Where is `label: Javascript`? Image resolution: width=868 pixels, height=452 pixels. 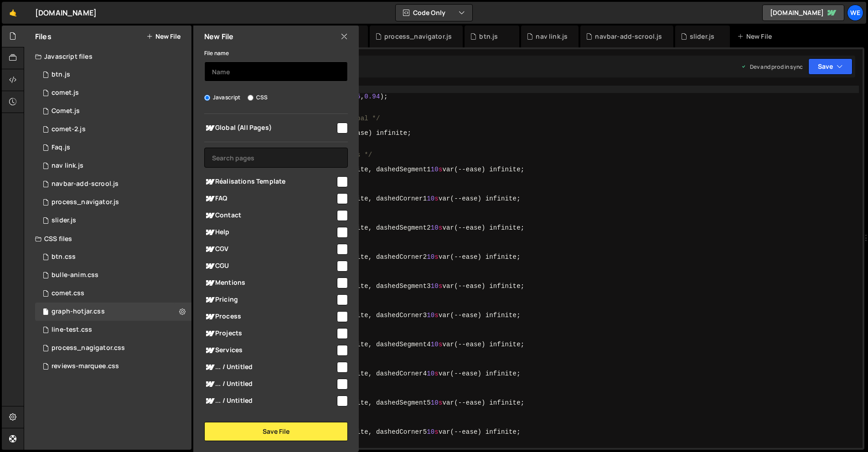 label: Javascript is located at coordinates (222, 97).